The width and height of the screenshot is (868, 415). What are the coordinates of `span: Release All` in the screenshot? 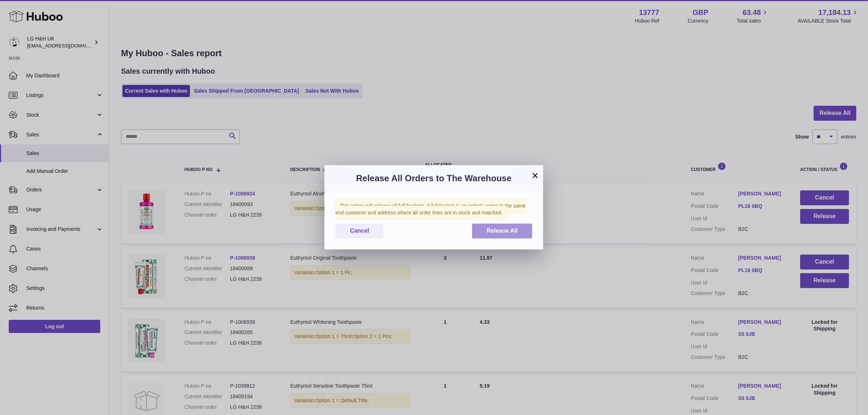 It's located at (502, 231).